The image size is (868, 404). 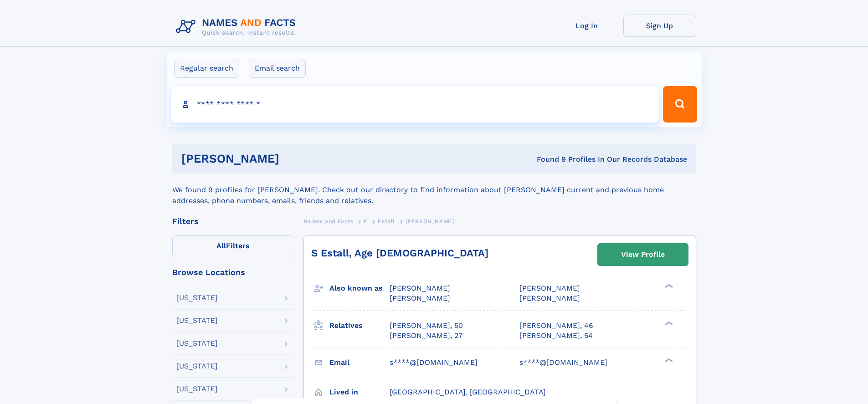 I want to click on a: View Profile, so click(x=643, y=254).